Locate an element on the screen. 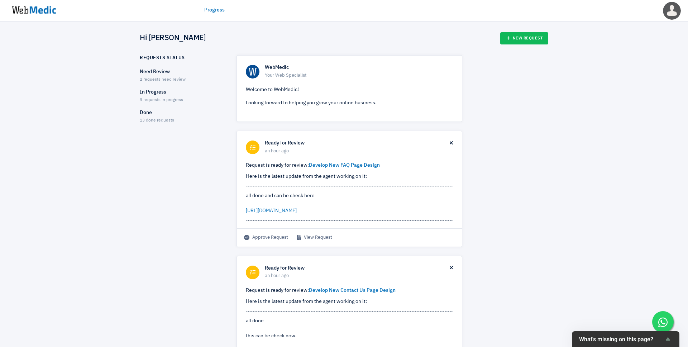  p: Done is located at coordinates (182, 113).